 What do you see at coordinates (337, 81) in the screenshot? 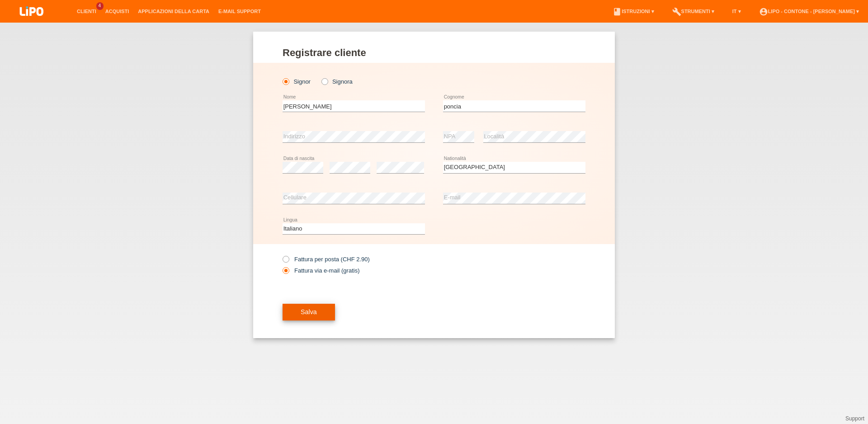
I see `label: Signora` at bounding box center [337, 81].